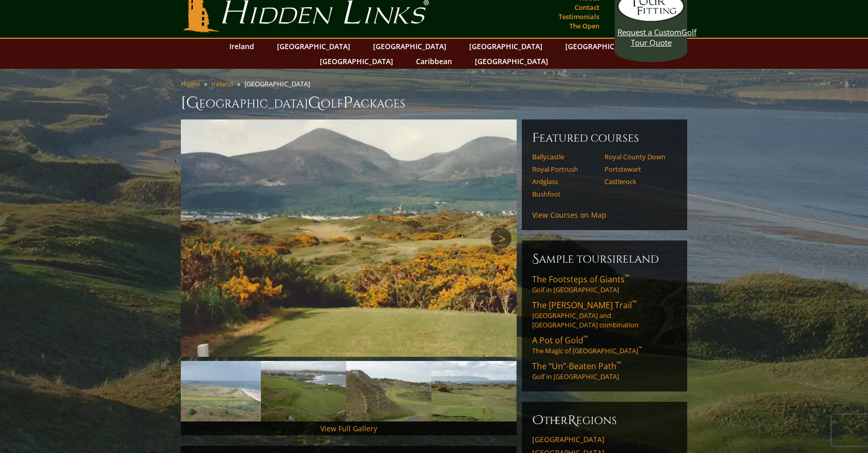 The image size is (868, 453). Describe the element at coordinates (637, 157) in the screenshot. I see `a: Royal County Down` at that location.